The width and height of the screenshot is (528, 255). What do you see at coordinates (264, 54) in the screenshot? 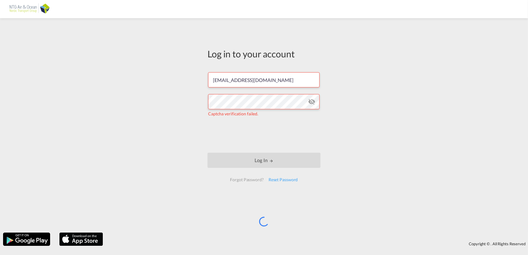
I see `div: Log in to your account` at bounding box center [264, 54].